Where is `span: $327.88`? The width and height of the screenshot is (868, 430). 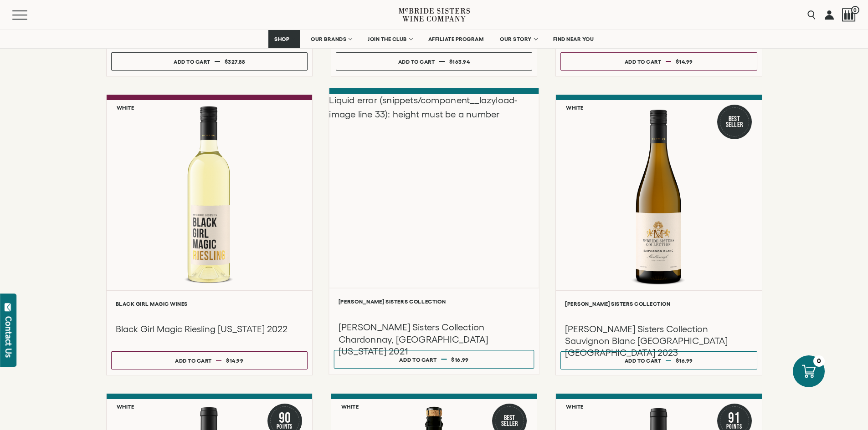
span: $327.88 is located at coordinates (235, 61).